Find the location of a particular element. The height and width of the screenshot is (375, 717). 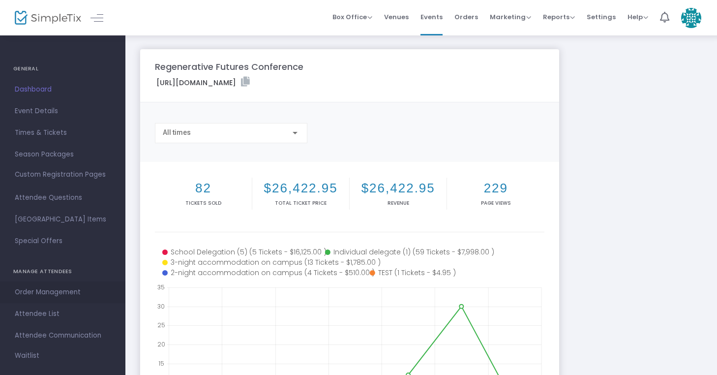

p: Revenue is located at coordinates (398, 203).